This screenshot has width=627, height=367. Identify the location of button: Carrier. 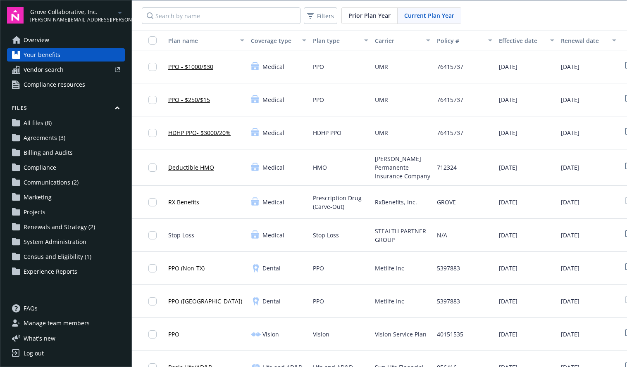
(402, 40).